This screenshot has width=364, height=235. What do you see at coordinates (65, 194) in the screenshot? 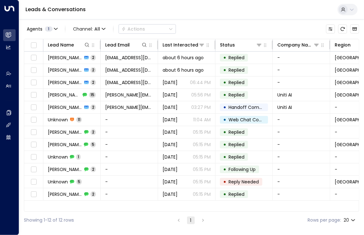
I see `span: John Miller` at bounding box center [65, 194].